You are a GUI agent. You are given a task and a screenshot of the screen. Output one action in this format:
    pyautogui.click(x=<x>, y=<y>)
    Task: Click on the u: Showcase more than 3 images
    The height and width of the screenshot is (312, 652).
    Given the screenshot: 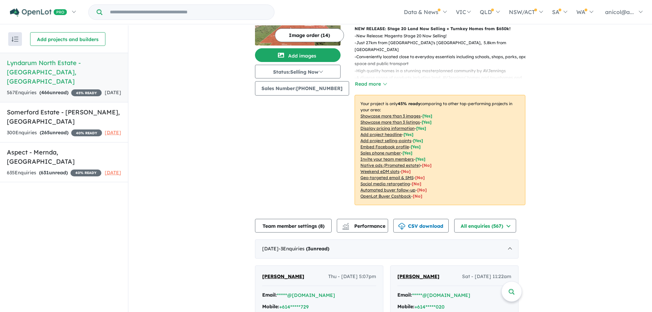 What is the action you would take?
    pyautogui.click(x=390, y=116)
    